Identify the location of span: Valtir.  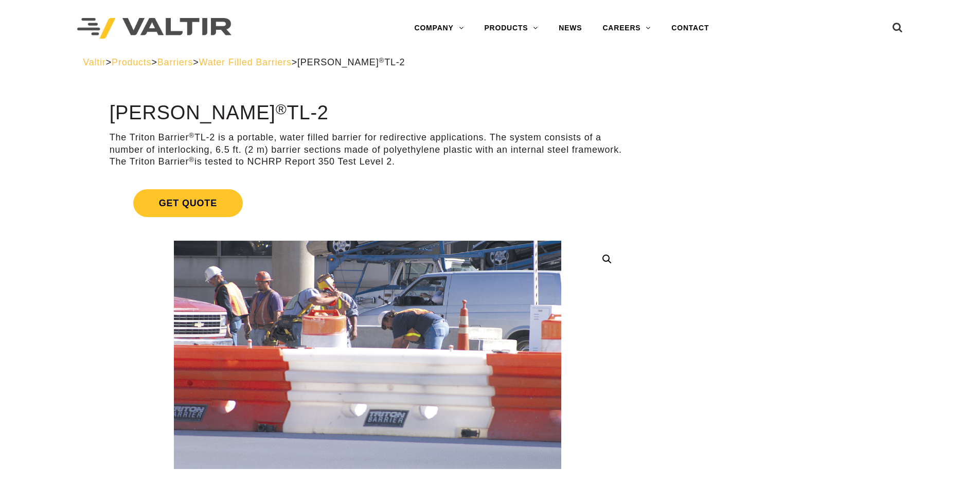
(94, 63).